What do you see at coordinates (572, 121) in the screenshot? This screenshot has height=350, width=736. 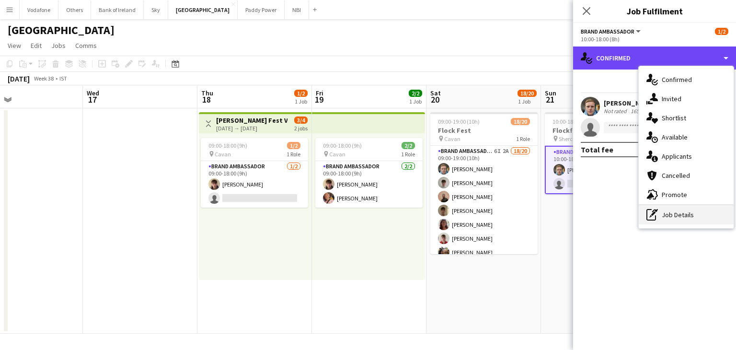 I see `span: 10:00-18:00 (8h)` at bounding box center [572, 121].